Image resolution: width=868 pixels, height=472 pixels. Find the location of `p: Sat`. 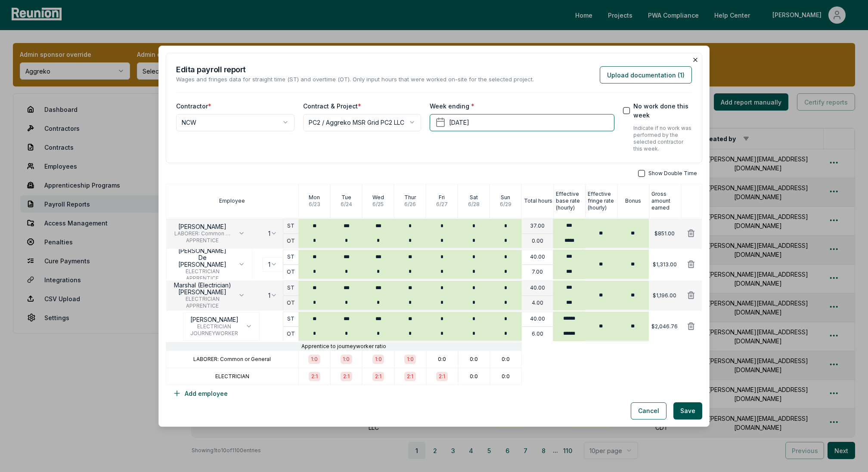

p: Sat is located at coordinates (474, 197).